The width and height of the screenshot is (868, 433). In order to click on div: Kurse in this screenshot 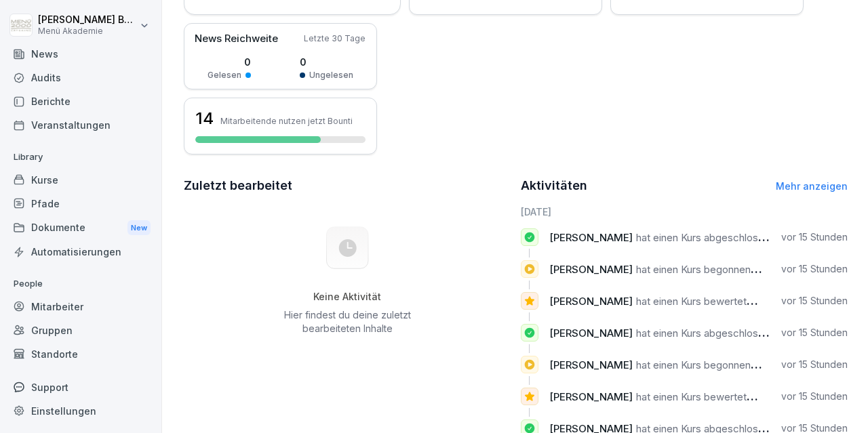, I will do `click(81, 180)`.